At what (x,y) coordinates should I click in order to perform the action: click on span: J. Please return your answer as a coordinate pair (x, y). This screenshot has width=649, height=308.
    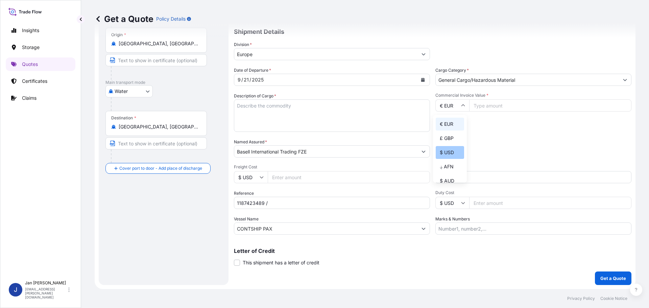
    Looking at the image, I should click on (16, 290).